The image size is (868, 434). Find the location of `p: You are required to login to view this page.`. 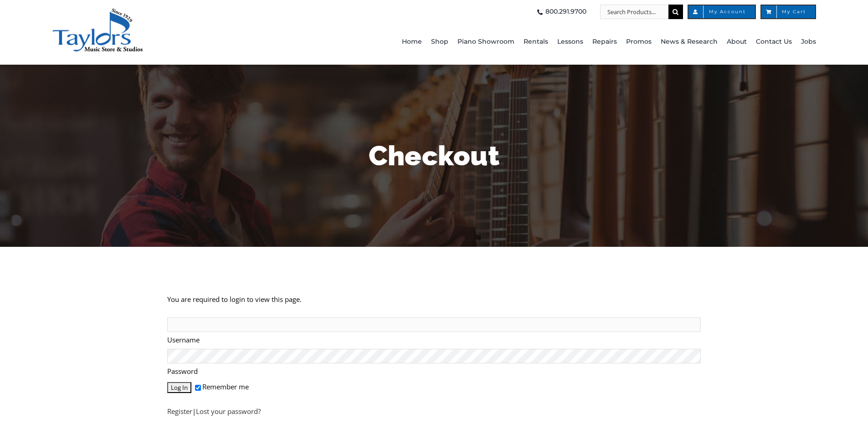

p: You are required to login to view this page. is located at coordinates (434, 299).